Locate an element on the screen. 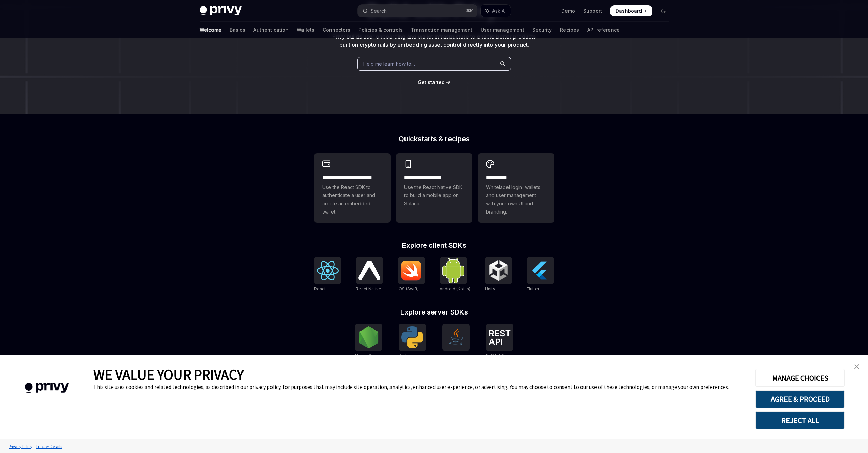  a: Basics is located at coordinates (237, 30).